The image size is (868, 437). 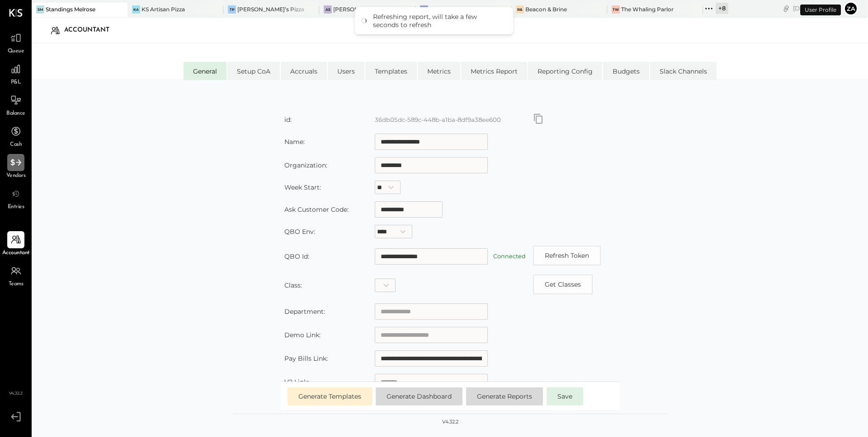 I want to click on li: Accruals, so click(x=304, y=71).